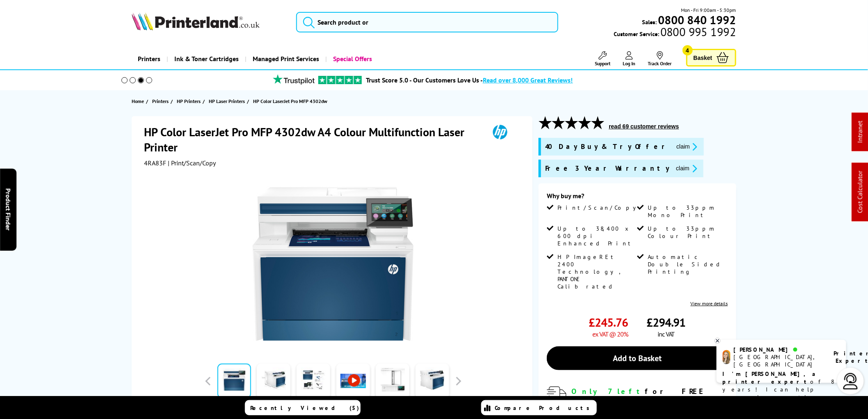 This screenshot has width=868, height=419. Describe the element at coordinates (687, 50) in the screenshot. I see `span: 4` at that location.